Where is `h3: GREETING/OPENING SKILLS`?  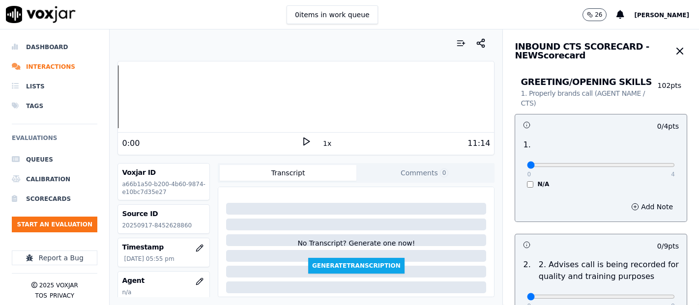
h3: GREETING/OPENING SKILLS is located at coordinates (587, 93).